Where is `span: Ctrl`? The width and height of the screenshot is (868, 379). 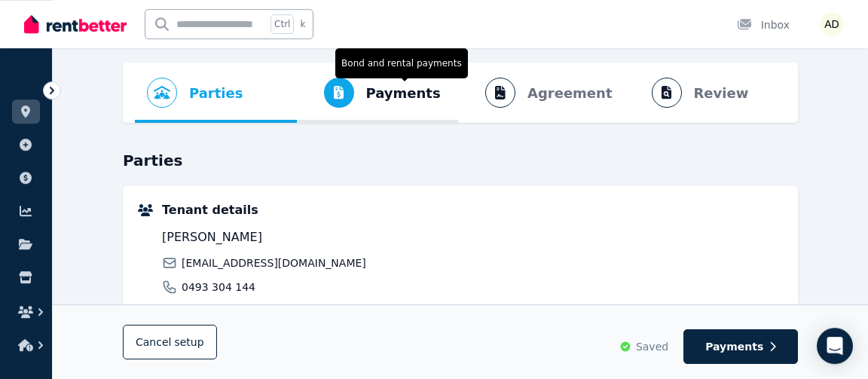 span: Ctrl is located at coordinates (282, 24).